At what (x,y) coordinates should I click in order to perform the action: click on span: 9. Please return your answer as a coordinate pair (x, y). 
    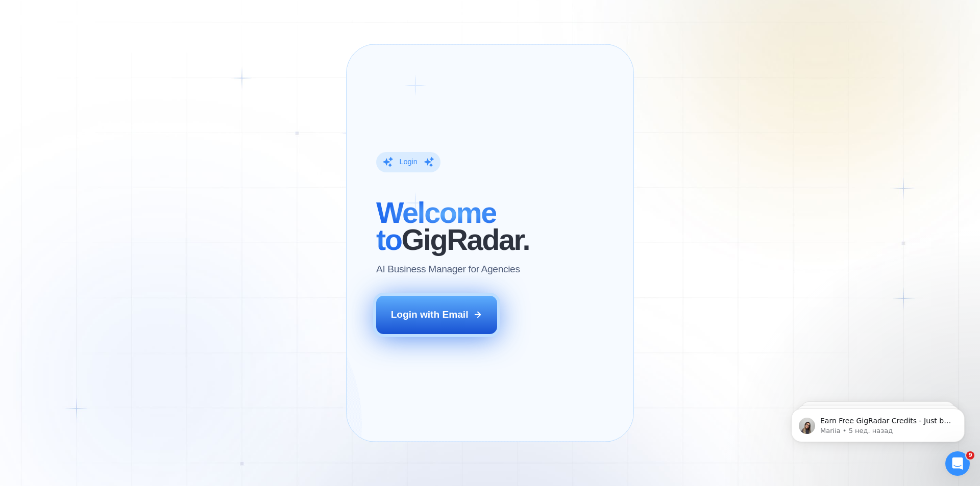
    Looking at the image, I should click on (970, 455).